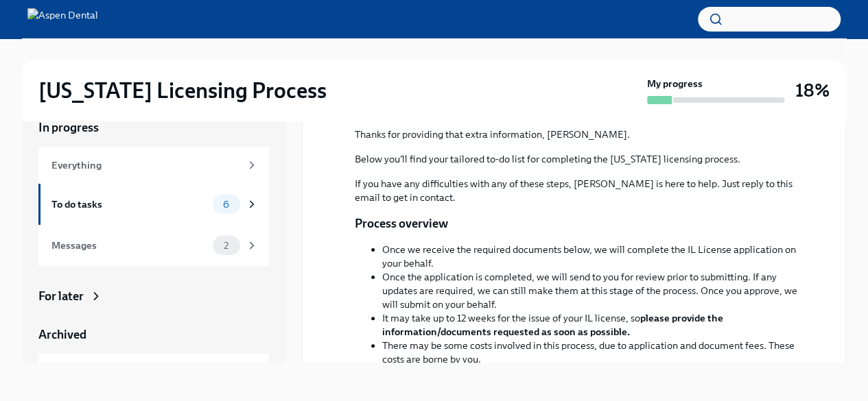 The image size is (868, 401). Describe the element at coordinates (226, 205) in the screenshot. I see `span: 6` at that location.